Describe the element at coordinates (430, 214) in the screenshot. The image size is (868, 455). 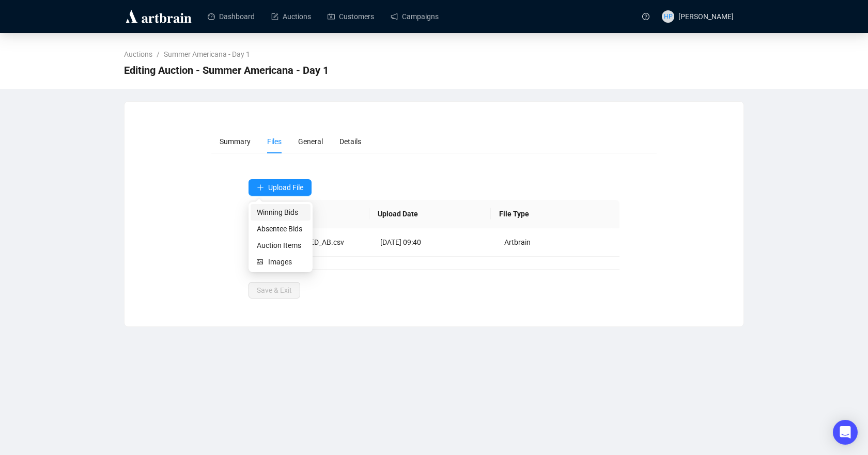
I see `th: Upload Date` at that location.